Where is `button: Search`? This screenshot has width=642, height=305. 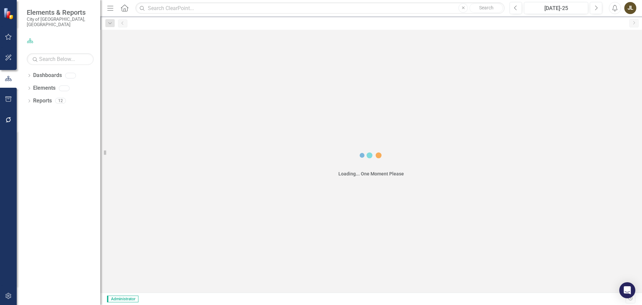 button: Search is located at coordinates (486, 8).